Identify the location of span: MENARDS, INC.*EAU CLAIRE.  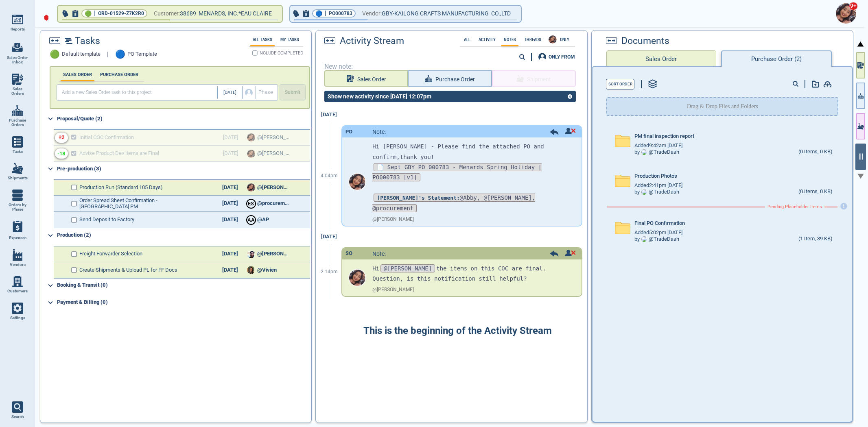
(235, 14).